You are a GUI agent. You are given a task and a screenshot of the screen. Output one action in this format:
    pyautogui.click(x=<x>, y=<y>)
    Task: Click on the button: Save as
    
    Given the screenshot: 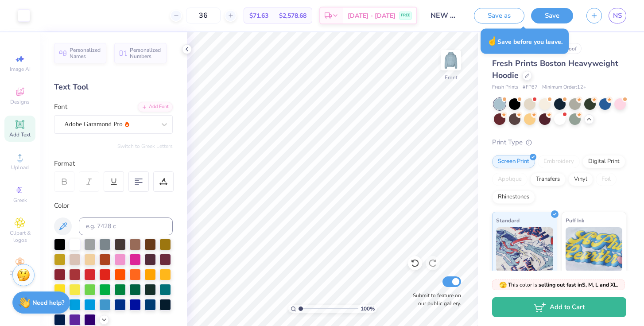 What is the action you would take?
    pyautogui.click(x=500, y=16)
    